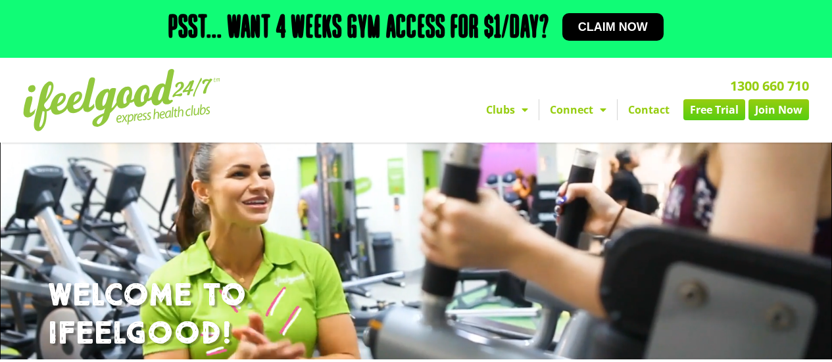 This screenshot has height=362, width=832. What do you see at coordinates (358, 29) in the screenshot?
I see `h2: Psst... Want 4 weeks gym access for $1/day?` at bounding box center [358, 29].